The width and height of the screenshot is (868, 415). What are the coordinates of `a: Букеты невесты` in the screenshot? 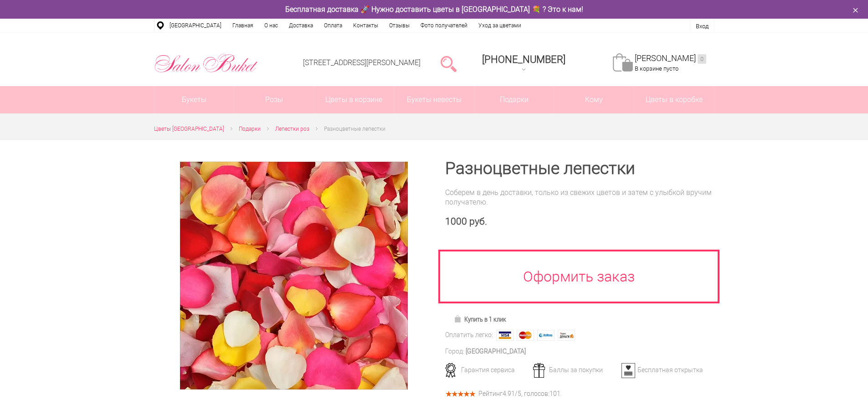 It's located at (433, 100).